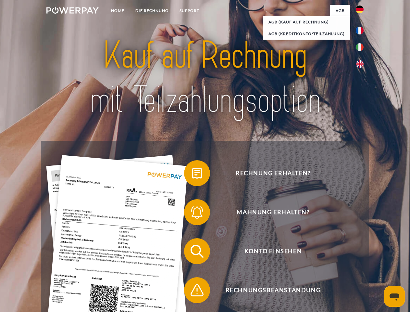 The height and width of the screenshot is (312, 410). What do you see at coordinates (273, 212) in the screenshot?
I see `span: Mahnung erhalten?` at bounding box center [273, 212].